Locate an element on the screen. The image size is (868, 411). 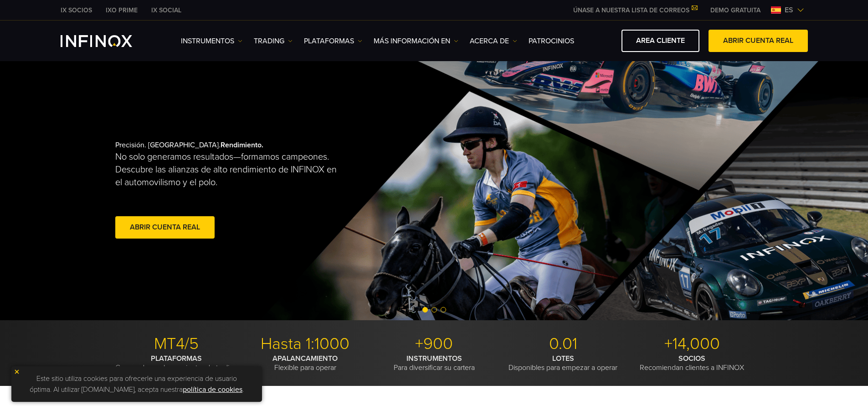
a: Patrocinios is located at coordinates (551, 41).